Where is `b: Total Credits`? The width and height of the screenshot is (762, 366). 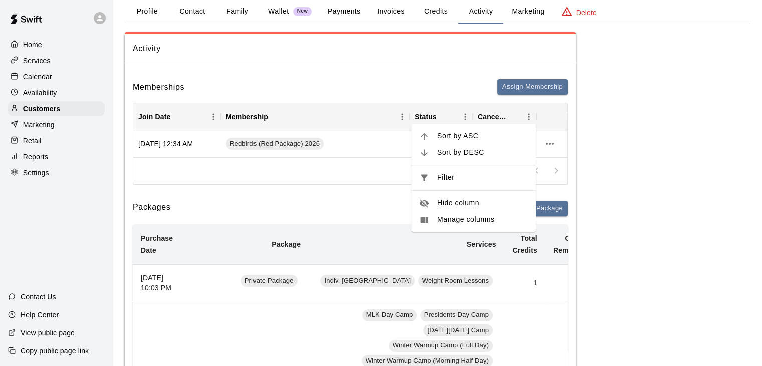 b: Total Credits is located at coordinates (525, 244).